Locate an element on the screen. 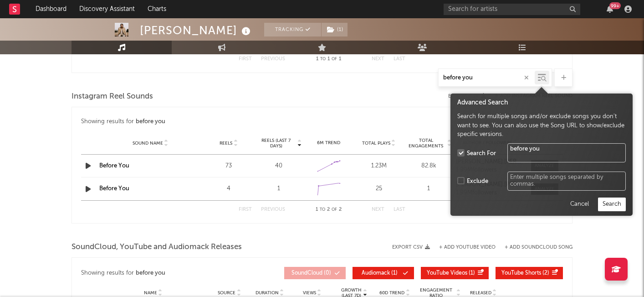 This screenshot has height=297, width=644. span: Total Plays is located at coordinates (376, 143).